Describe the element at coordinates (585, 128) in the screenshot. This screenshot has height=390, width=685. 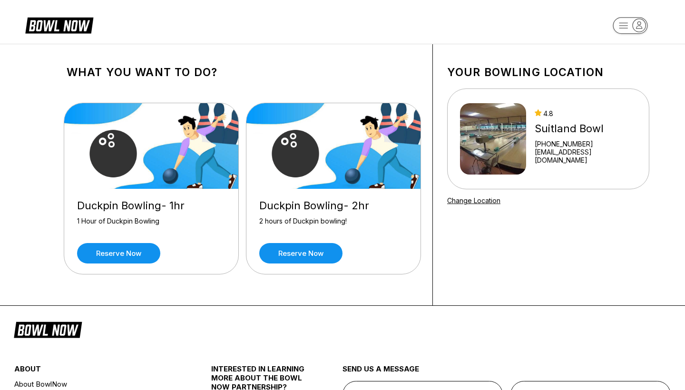
I see `div: Suitland Bowl` at that location.